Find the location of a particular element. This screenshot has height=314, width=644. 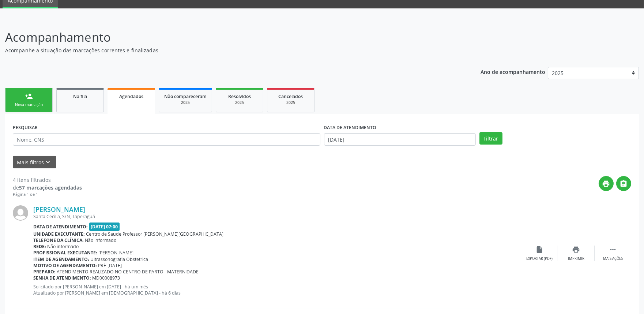

span: Ultrassonografia Obstetrica is located at coordinates (120, 259).